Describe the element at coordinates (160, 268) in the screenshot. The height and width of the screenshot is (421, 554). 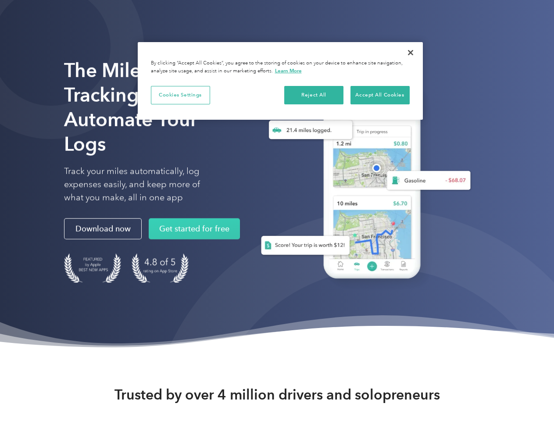
I see `img: 4.9 out of 5 stars on the app store` at that location.